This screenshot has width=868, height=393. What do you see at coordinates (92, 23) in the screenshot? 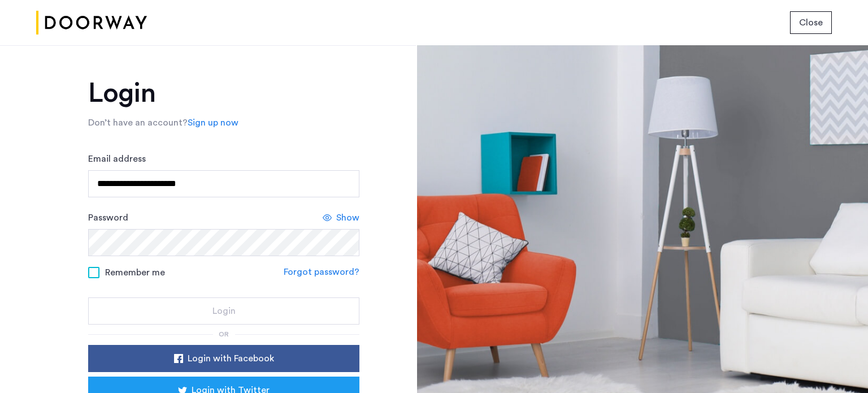
I see `img: logo` at bounding box center [92, 23].